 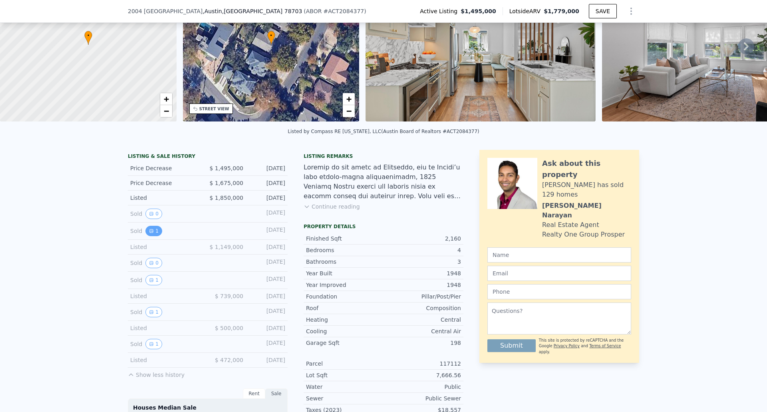 What do you see at coordinates (254, 393) in the screenshot?
I see `div: Rent` at bounding box center [254, 393].